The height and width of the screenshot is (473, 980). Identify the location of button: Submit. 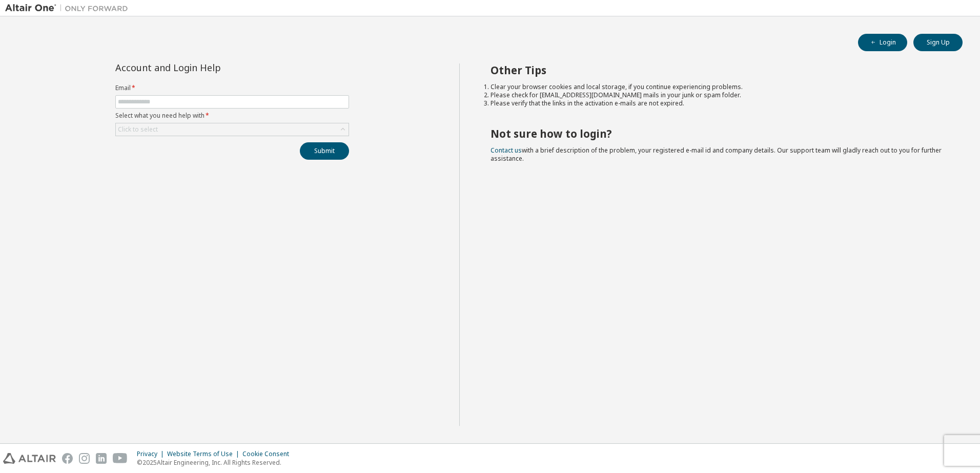
(325, 151).